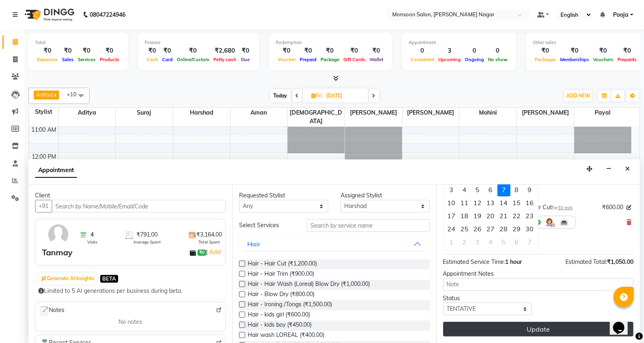 The height and width of the screenshot is (343, 644). Describe the element at coordinates (478, 190) in the screenshot. I see `div: Wednesday, November 5, 2025` at that location.